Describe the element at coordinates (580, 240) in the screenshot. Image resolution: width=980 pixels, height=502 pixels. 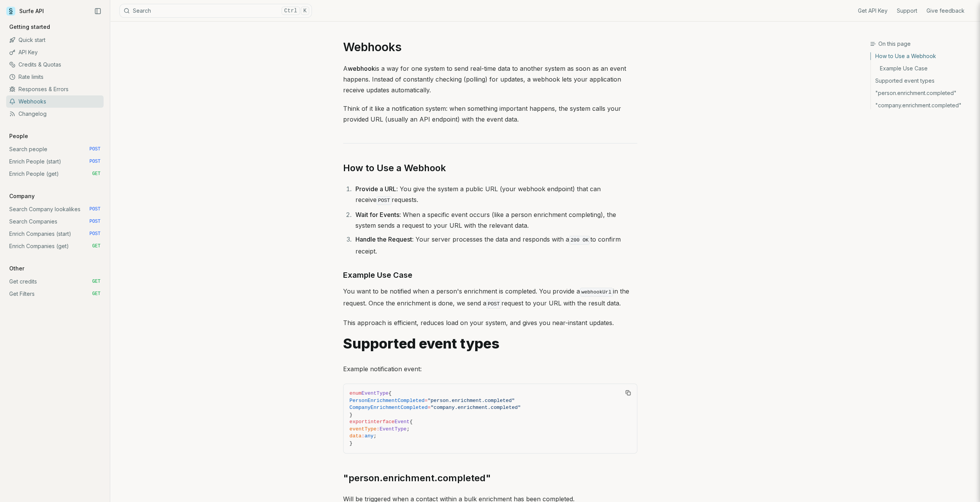
I see `code: 200 OK` at that location.